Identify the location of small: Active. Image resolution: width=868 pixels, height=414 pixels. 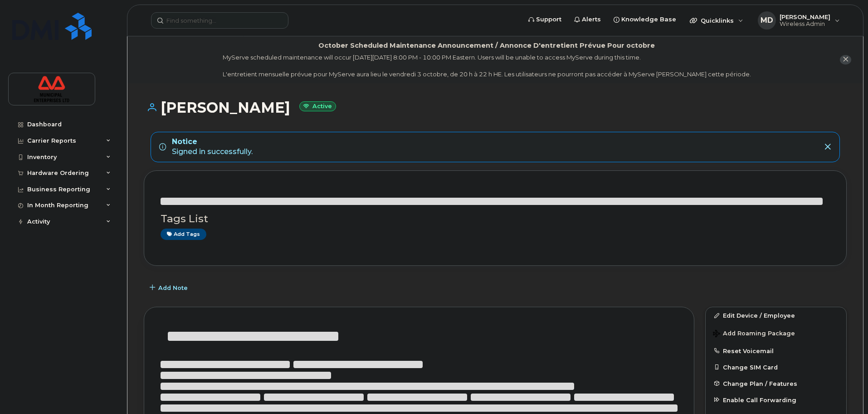
(317, 106).